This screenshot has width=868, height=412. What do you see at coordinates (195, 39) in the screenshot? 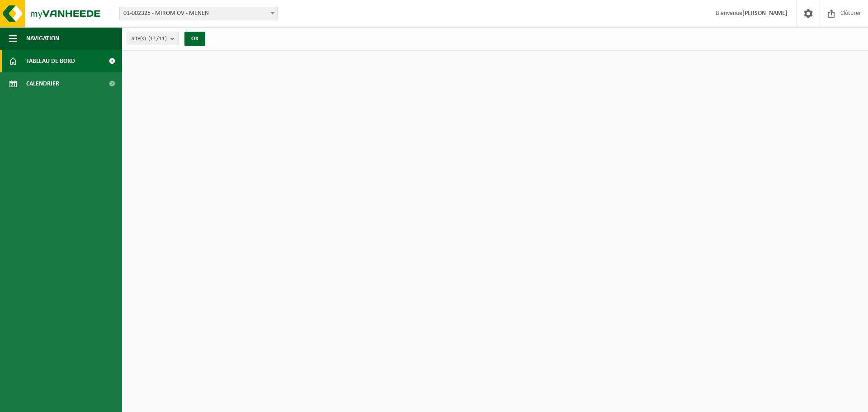
I see `button: OK` at bounding box center [195, 39].